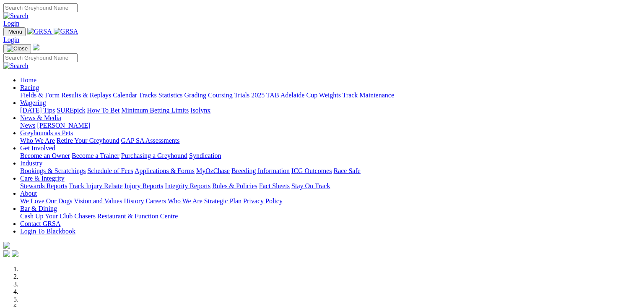 The image size is (644, 307). Describe the element at coordinates (155, 156) in the screenshot. I see `a: Purchasing a Greyhound` at that location.